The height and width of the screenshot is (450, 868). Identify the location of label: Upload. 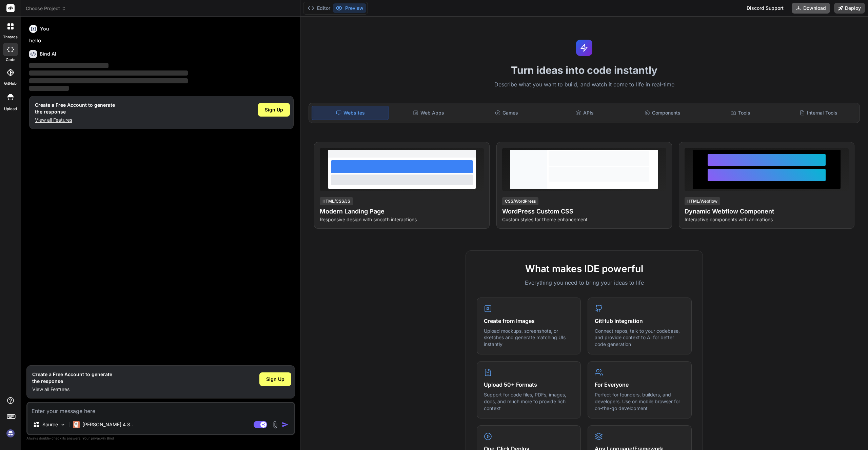
(10, 109).